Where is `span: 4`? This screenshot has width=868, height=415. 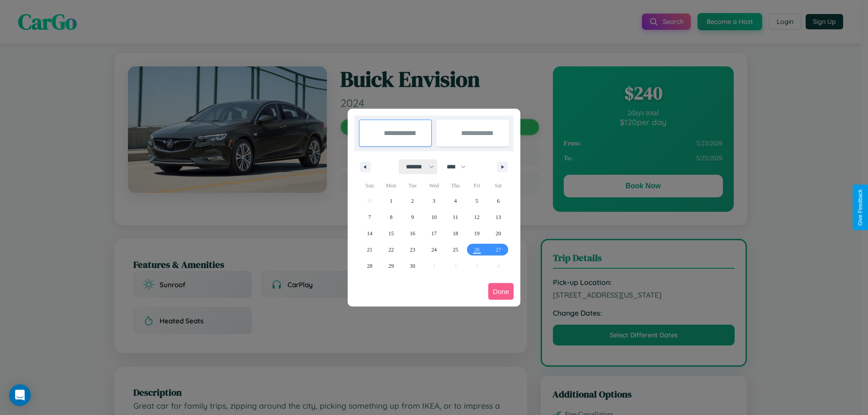
span: 4 is located at coordinates (455, 201).